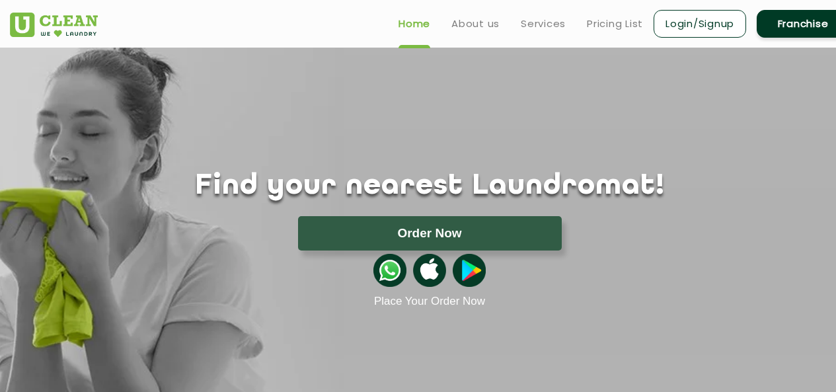 This screenshot has width=836, height=392. What do you see at coordinates (54, 24) in the screenshot?
I see `img: UClean Laundry and Dry Cleaning` at bounding box center [54, 24].